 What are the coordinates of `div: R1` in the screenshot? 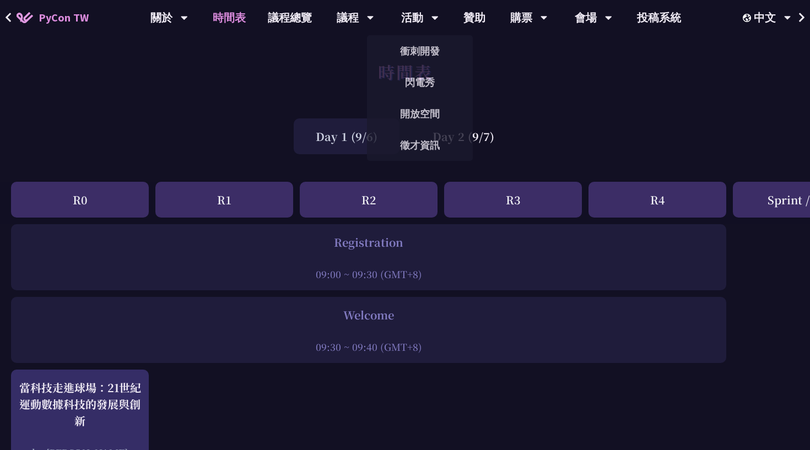 It's located at (224, 199).